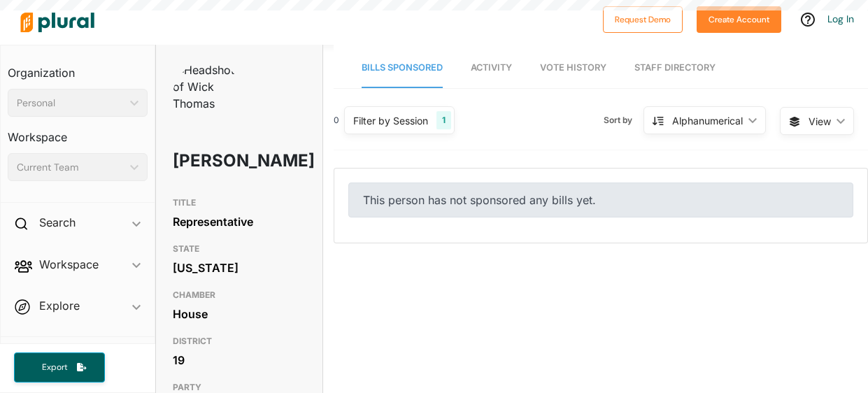  Describe the element at coordinates (444, 120) in the screenshot. I see `div: 1` at that location.